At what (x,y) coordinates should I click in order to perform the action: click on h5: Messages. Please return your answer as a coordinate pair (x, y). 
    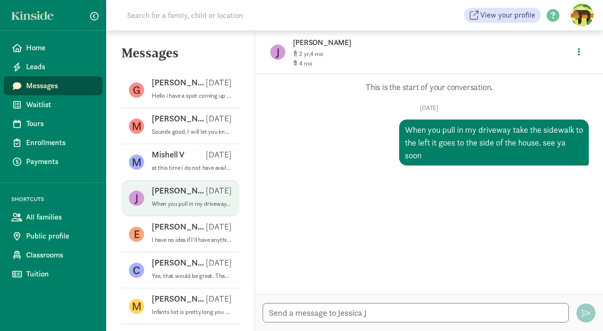
    Looking at the image, I should click on (180, 57).